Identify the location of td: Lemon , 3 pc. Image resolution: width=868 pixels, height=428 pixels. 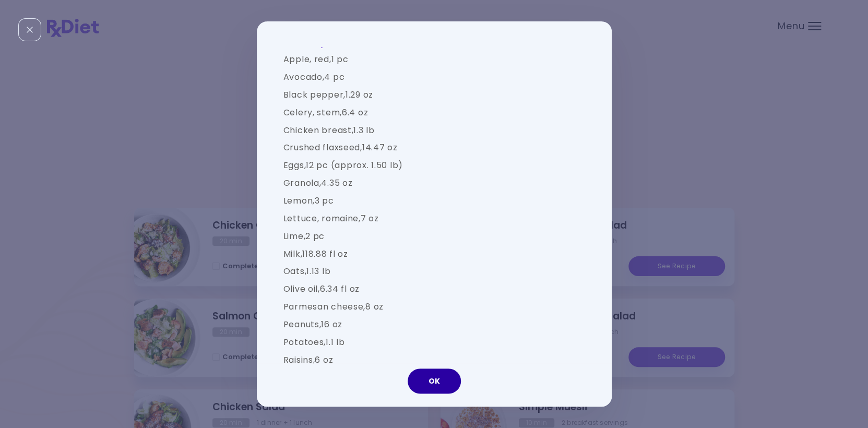
(434, 201).